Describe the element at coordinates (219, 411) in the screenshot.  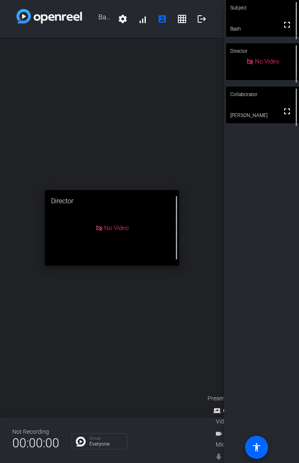
I see `mat-icon: screen_share_outline` at that location.